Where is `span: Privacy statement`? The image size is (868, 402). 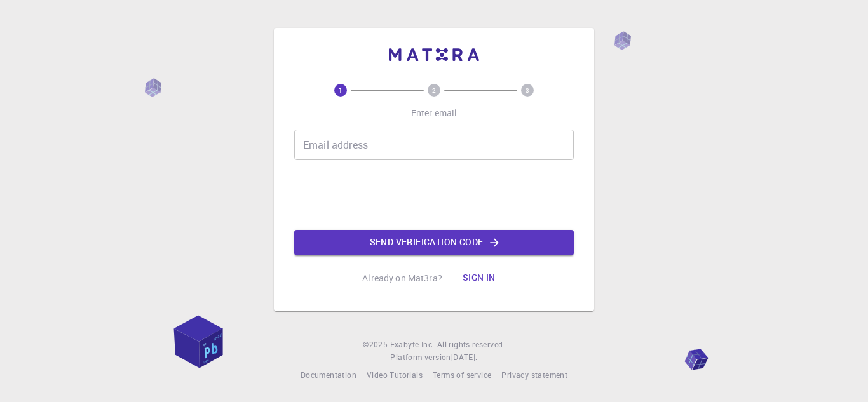 span: Privacy statement is located at coordinates (534, 376).